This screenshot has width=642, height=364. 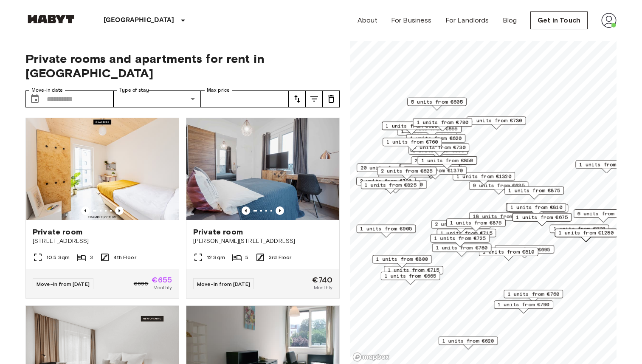 What do you see at coordinates (499, 185) in the screenshot?
I see `span: 9 units from €635` at bounding box center [499, 185].